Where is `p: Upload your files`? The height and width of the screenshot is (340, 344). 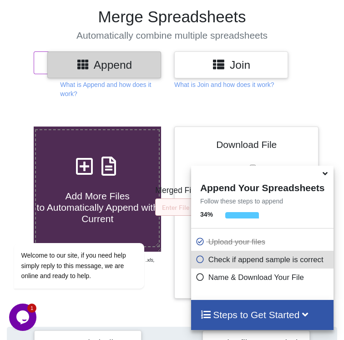
p: Upload your files is located at coordinates (263, 241).